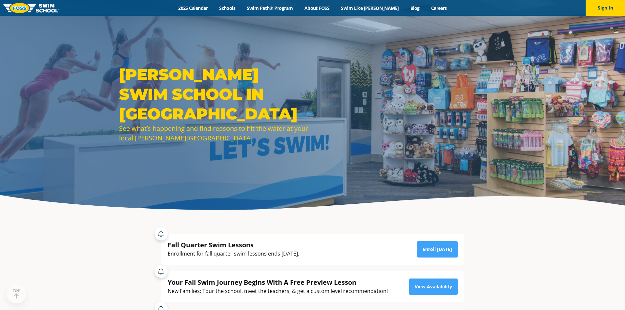  What do you see at coordinates (193, 8) in the screenshot?
I see `a: 2025 Calendar` at bounding box center [193, 8].